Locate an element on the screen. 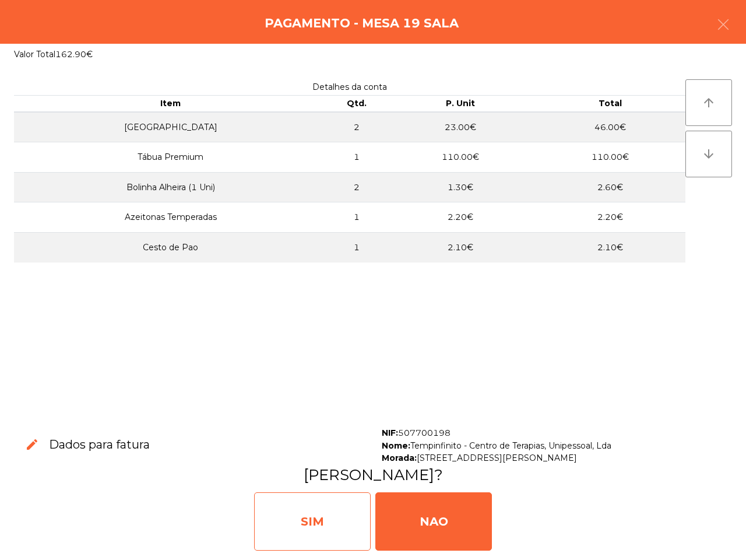 The height and width of the screenshot is (560, 746). td: Bolinha Alheira (1 Uni) is located at coordinates (171, 187).